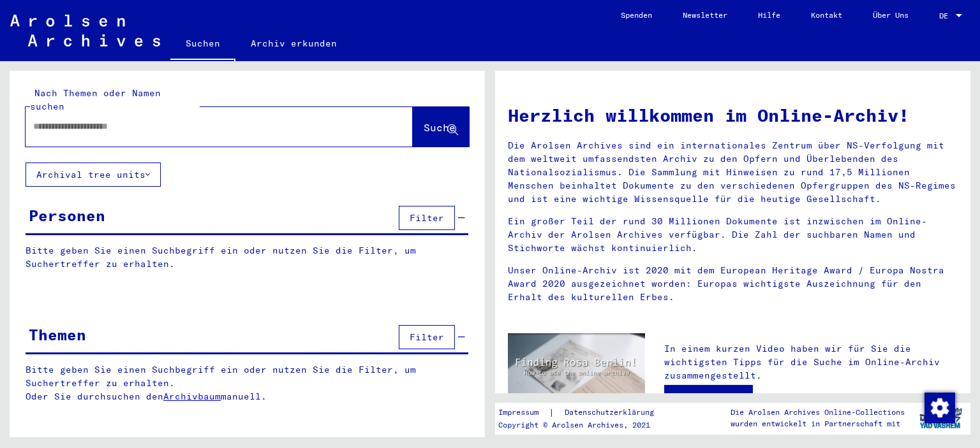  Describe the element at coordinates (85, 31) in the screenshot. I see `img: Arolsen_neg.svg` at that location.